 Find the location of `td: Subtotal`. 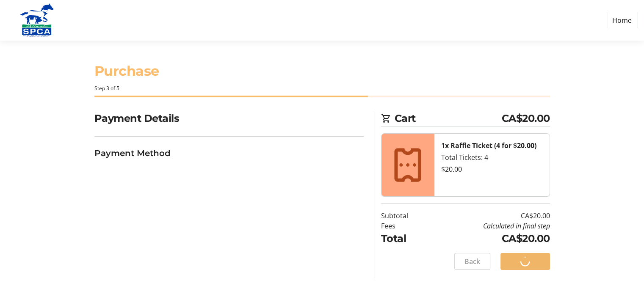

td: Subtotal is located at coordinates (405, 216).